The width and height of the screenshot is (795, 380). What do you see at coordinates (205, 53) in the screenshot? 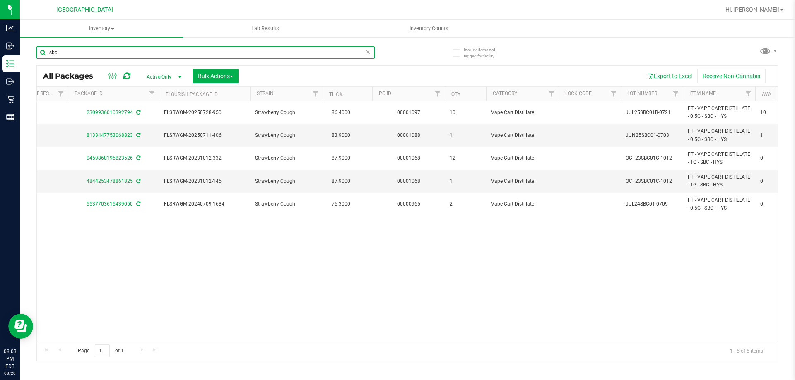
I see `input: Search Package ID, Item Name, SKU, Lot or Part Number...` at bounding box center [205, 53].